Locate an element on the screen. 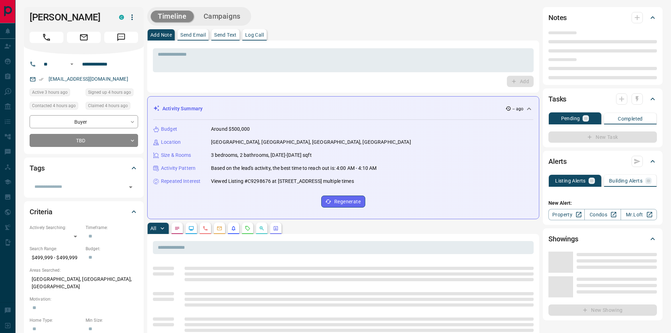 The width and height of the screenshot is (671, 333). span: Contacted 4 hours ago is located at coordinates (54, 106).